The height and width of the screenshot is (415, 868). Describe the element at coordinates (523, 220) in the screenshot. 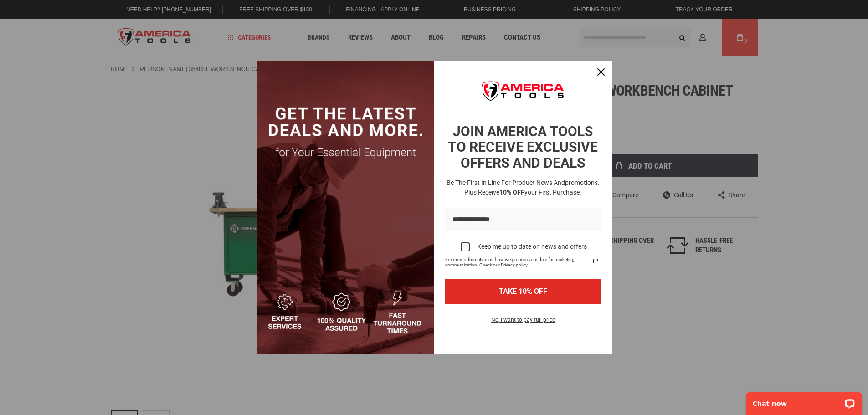

I see `input: Email field` at that location.